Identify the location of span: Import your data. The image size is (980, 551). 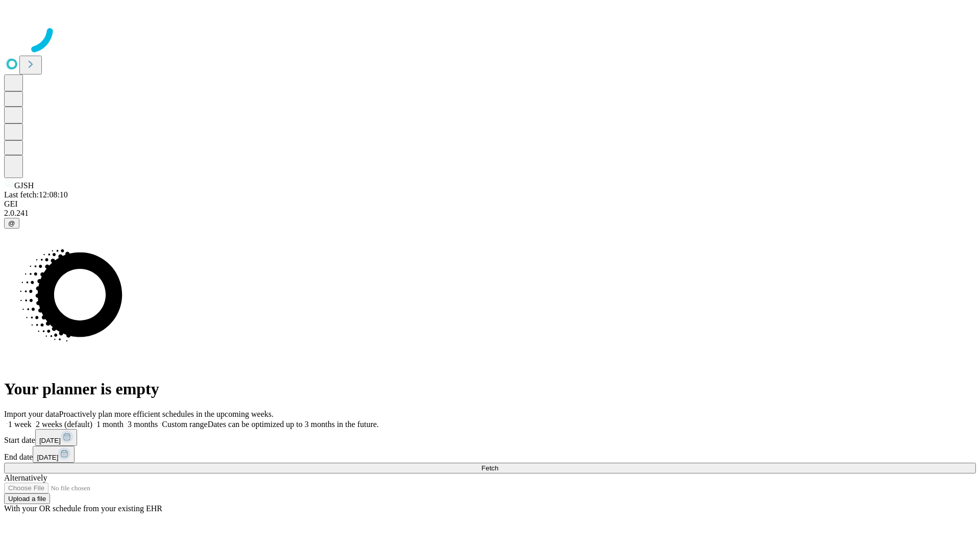
(32, 413).